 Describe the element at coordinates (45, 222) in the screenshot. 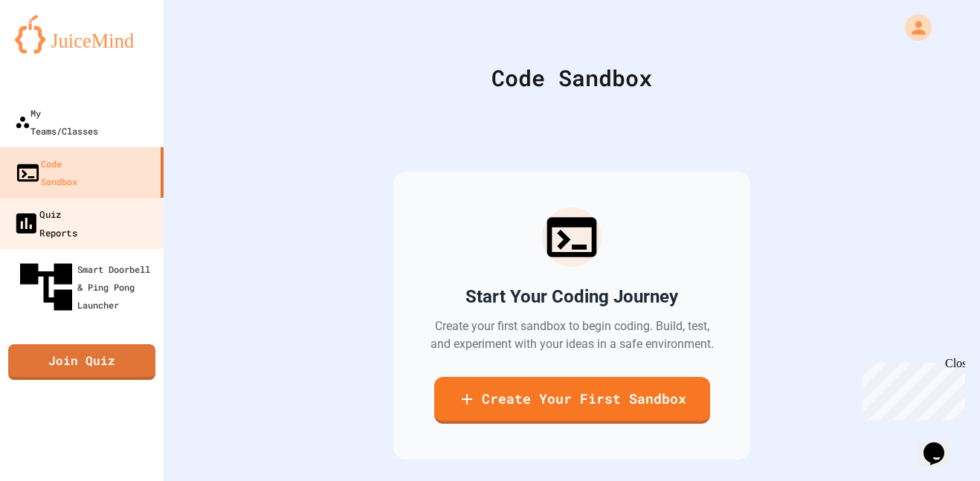

I see `div: Quiz Reports` at that location.